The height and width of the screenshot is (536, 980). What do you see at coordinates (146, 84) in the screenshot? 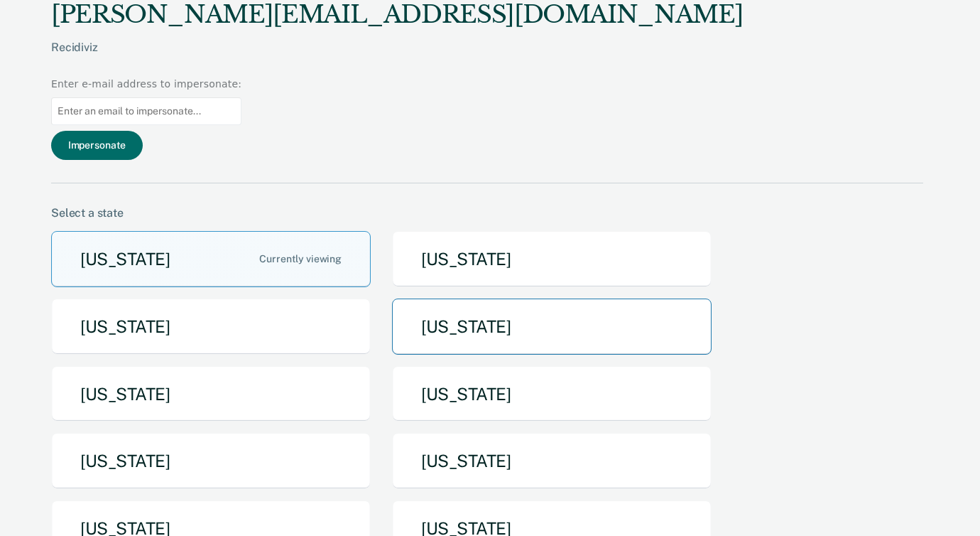
I see `div: Enter e-mail address to impersonate:` at bounding box center [146, 84].